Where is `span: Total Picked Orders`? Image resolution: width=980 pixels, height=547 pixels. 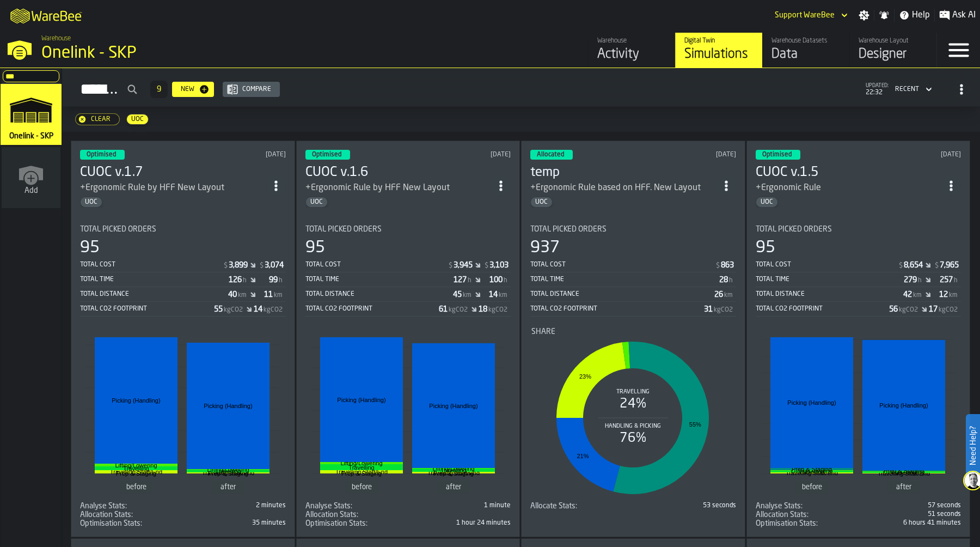
span: Total Picked Orders is located at coordinates (344, 230).